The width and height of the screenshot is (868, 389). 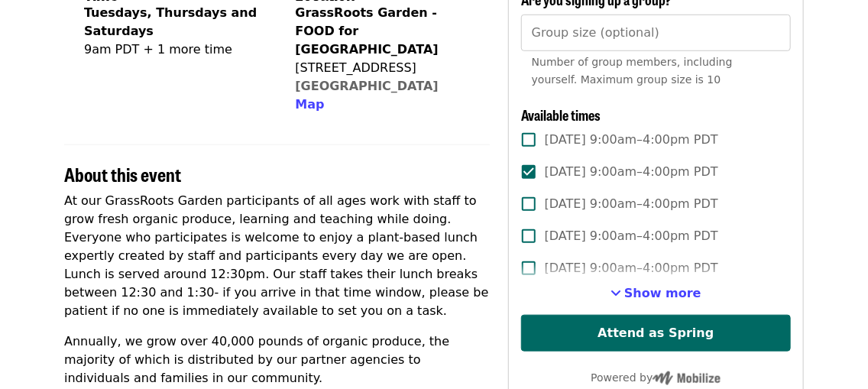 What do you see at coordinates (277, 360) in the screenshot?
I see `p: Annually, we grow over 40,000 pounds of organic produce, the majority of which is distributed by ...` at bounding box center [277, 360].